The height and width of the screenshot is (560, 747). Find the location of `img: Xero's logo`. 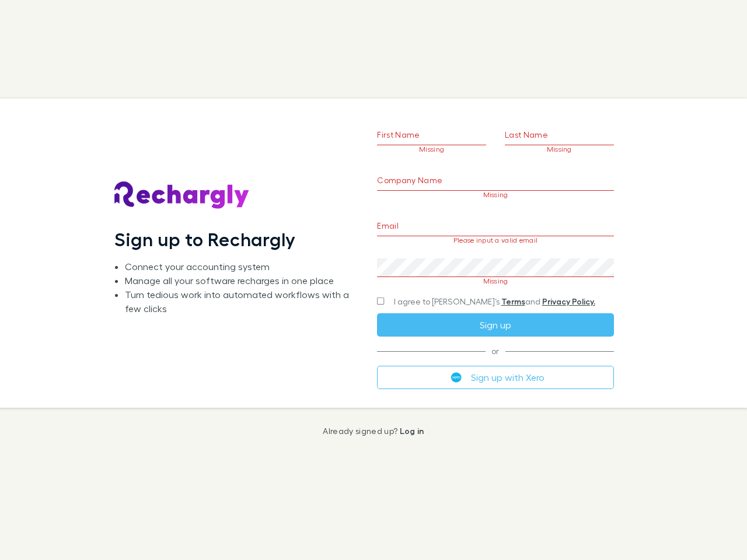

img: Xero's logo is located at coordinates (456, 378).